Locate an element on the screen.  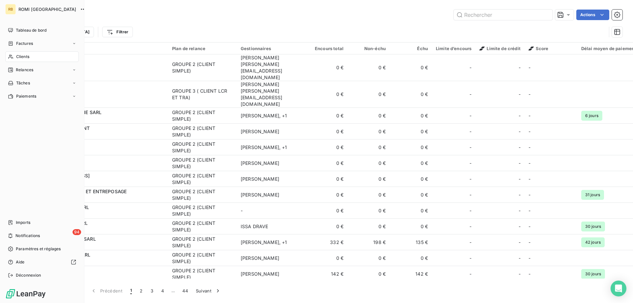
button: Filtrer is located at coordinates (117, 32).